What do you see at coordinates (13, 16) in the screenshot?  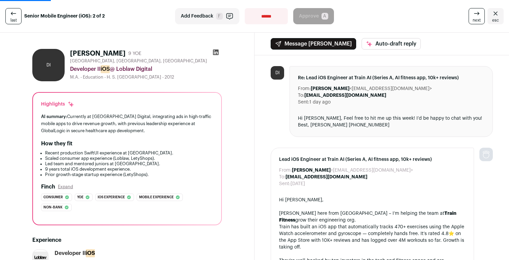 I see `a: last` at bounding box center [13, 16].